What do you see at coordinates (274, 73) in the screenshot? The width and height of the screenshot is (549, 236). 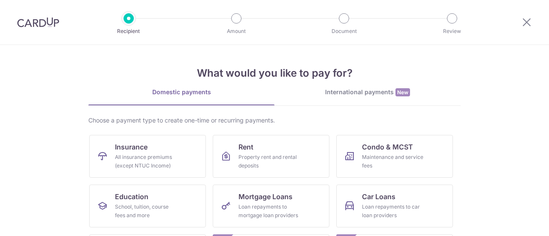 I see `h4: What would you like to pay for?` at bounding box center [274, 73].